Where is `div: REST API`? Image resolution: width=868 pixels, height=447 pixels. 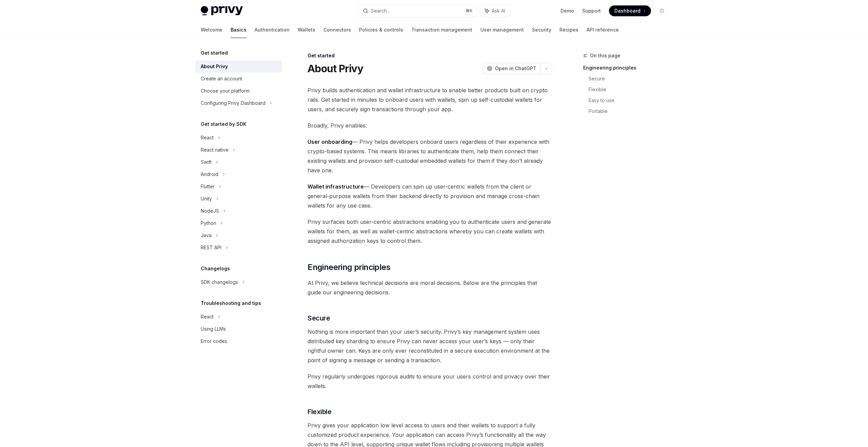
div: REST API is located at coordinates (211, 248).